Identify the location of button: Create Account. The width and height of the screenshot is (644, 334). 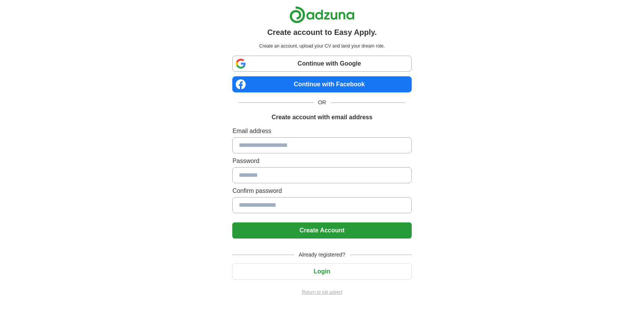
(322, 230).